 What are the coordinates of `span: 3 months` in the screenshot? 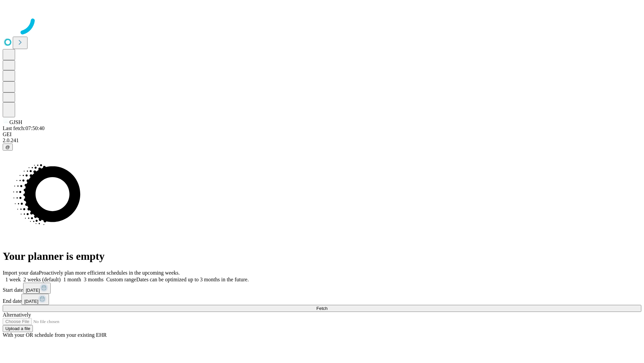 It's located at (93, 279).